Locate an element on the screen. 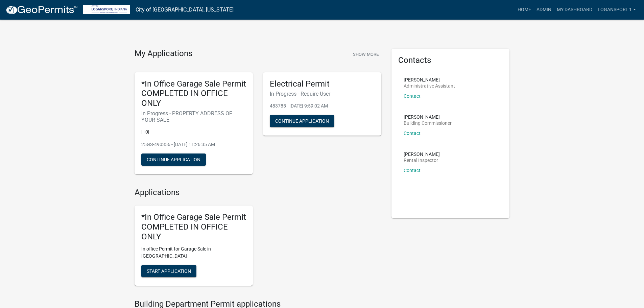 This screenshot has height=308, width=644. h5: Contacts is located at coordinates (451, 60).